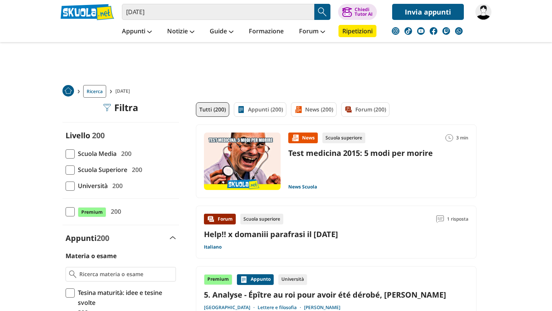  Describe the element at coordinates (107, 108) in the screenshot. I see `img: Filtra filtri mobile` at that location.